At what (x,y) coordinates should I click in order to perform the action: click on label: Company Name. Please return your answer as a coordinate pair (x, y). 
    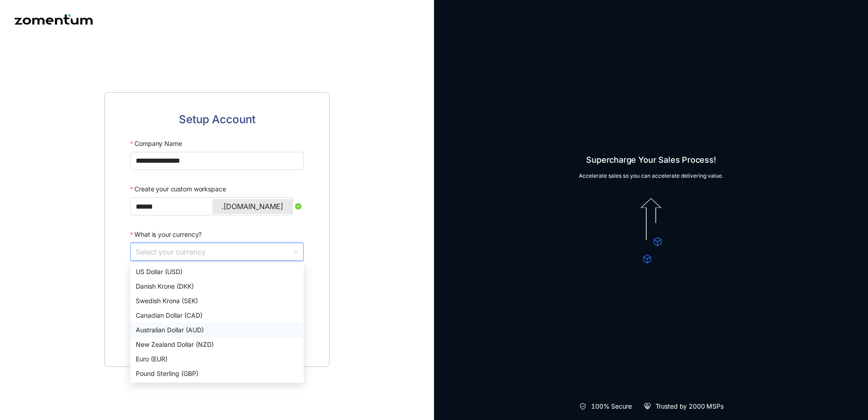
    Looking at the image, I should click on (156, 144).